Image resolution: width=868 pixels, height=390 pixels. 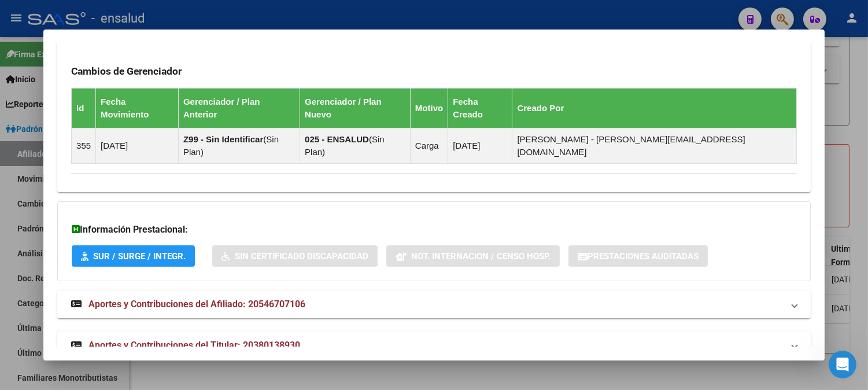 I want to click on th: Motivo, so click(x=429, y=108).